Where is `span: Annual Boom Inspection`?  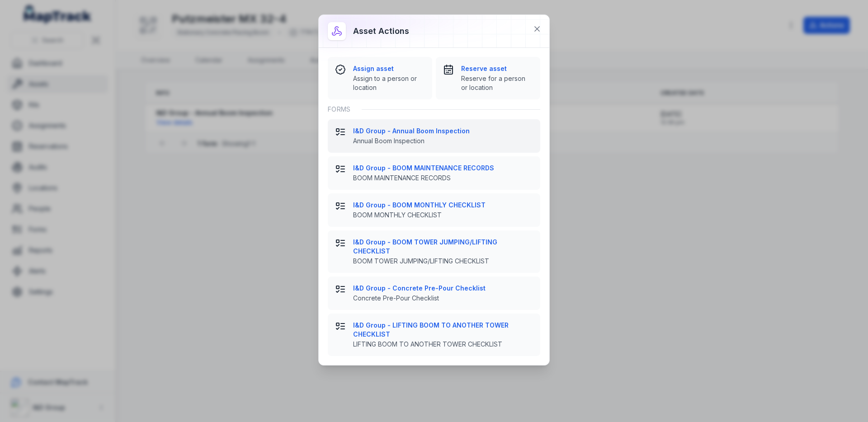 span: Annual Boom Inspection is located at coordinates (443, 141).